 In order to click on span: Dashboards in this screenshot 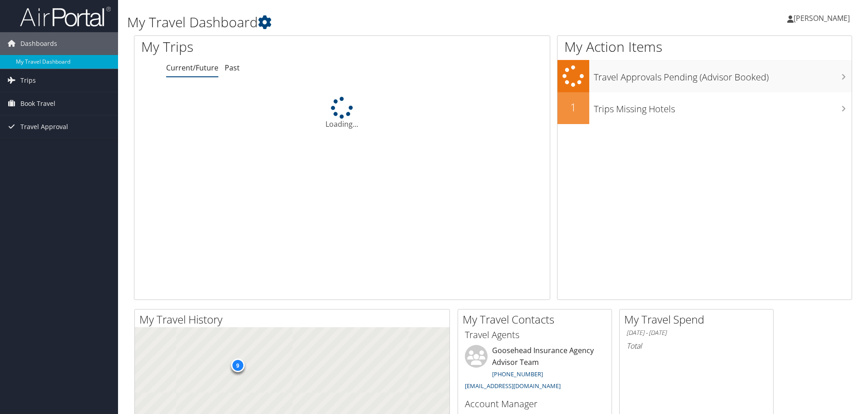, I will do `click(39, 43)`.